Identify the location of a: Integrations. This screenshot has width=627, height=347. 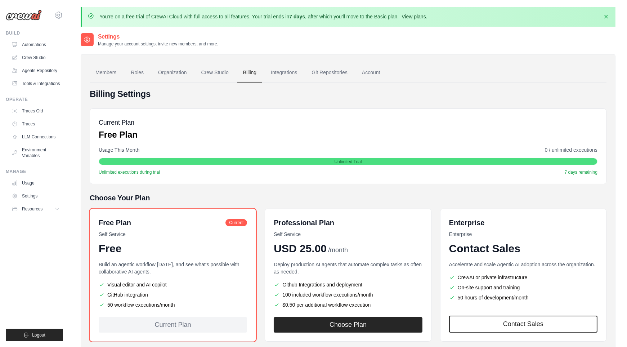
(284, 73).